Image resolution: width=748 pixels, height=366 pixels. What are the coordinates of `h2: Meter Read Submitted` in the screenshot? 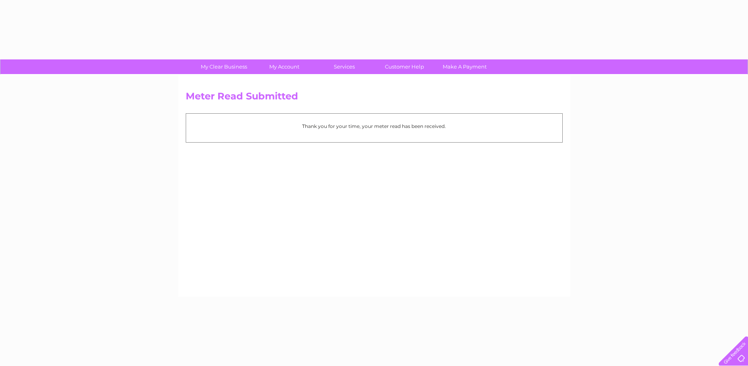 It's located at (374, 98).